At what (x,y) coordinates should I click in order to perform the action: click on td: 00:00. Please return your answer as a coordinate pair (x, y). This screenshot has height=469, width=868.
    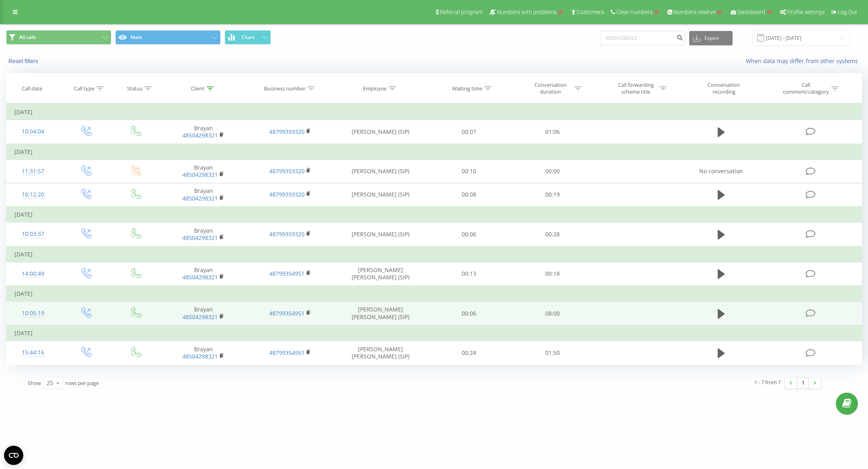
    Looking at the image, I should click on (552, 171).